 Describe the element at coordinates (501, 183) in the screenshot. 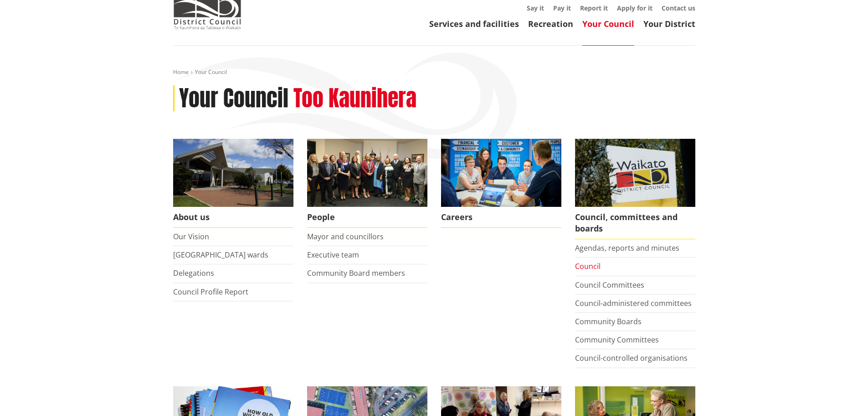

I see `a: Careers` at that location.